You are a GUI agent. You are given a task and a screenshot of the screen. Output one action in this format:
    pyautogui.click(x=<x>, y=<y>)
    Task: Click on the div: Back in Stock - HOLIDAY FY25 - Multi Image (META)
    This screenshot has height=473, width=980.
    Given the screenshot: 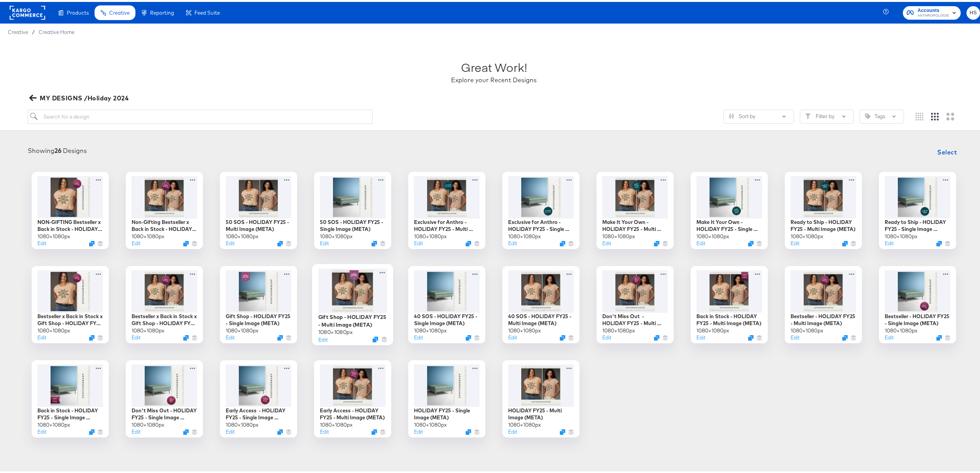 What is the action you would take?
    pyautogui.click(x=729, y=318)
    